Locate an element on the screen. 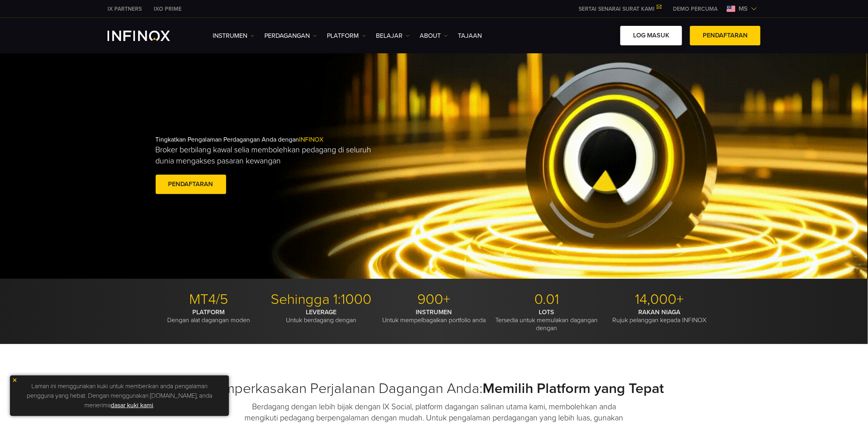  p: Dengan alat dagangan moden is located at coordinates (209, 316).